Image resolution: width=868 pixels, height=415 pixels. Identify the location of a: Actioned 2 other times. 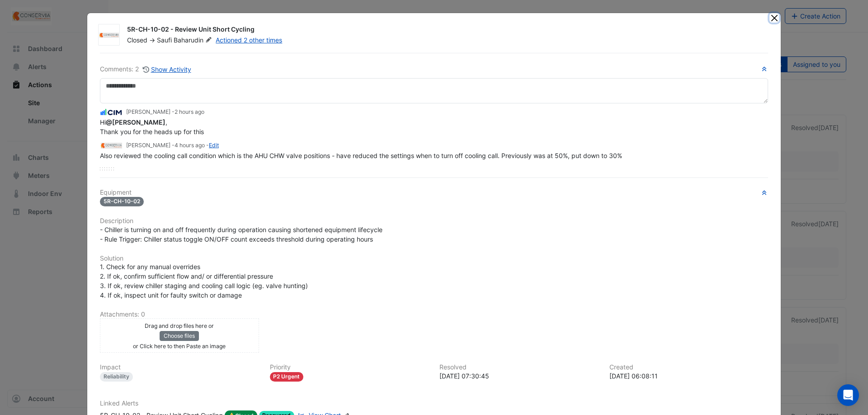
(248, 40).